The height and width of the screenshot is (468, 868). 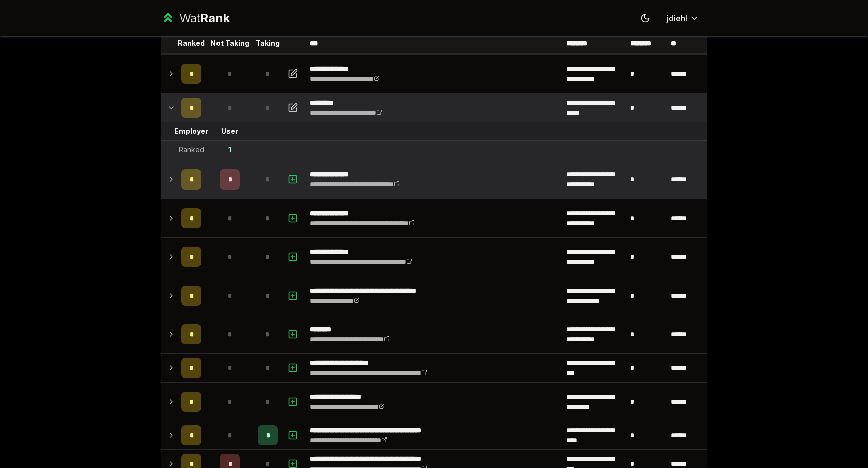 I want to click on p: Not Taking, so click(x=229, y=44).